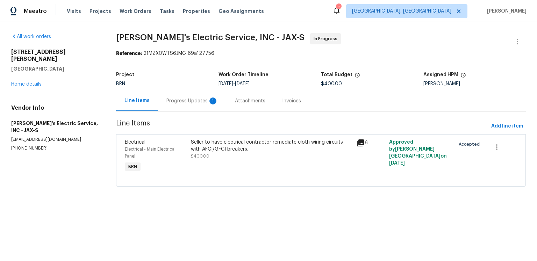 The height and width of the screenshot is (261, 537). I want to click on h4: Vendor Info, so click(55, 108).